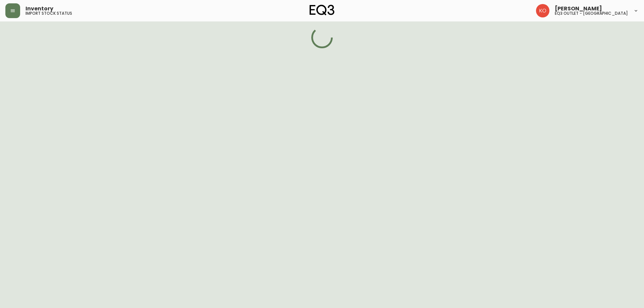  I want to click on img: logo, so click(322, 10).